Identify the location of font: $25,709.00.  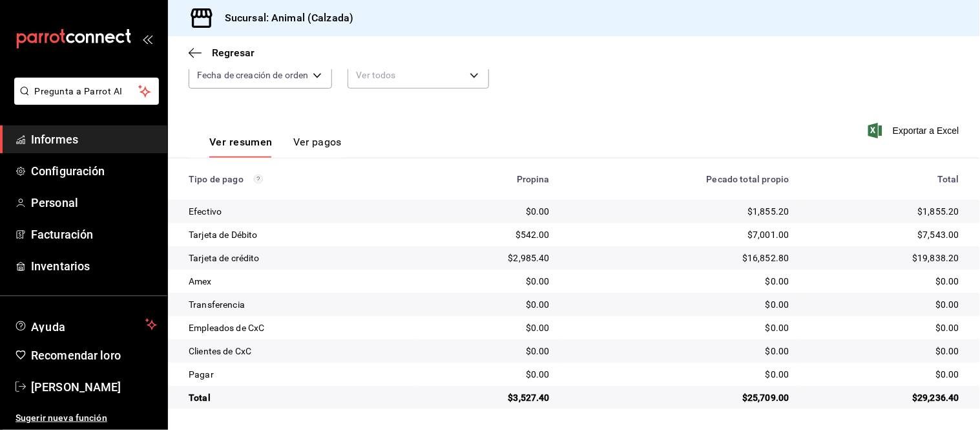
(766, 398).